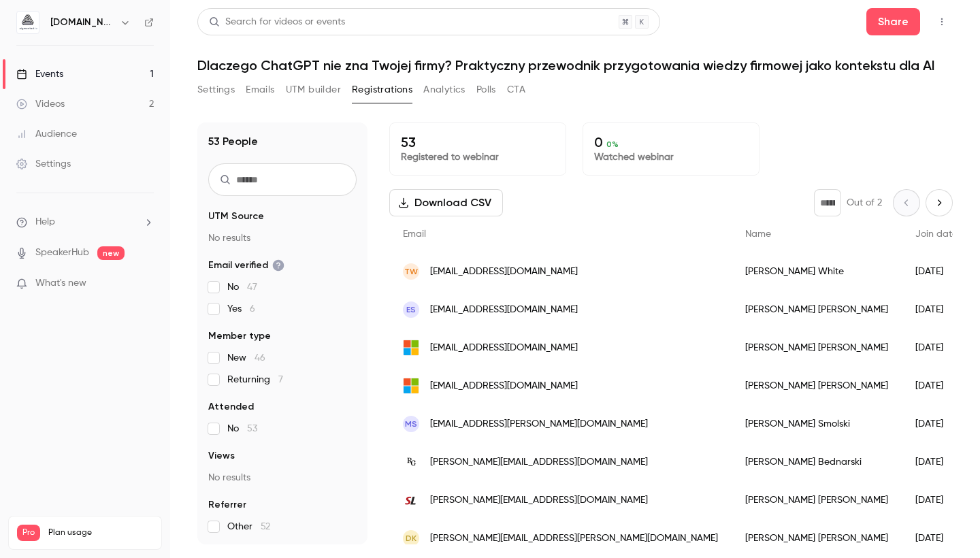  I want to click on span: 7, so click(281, 380).